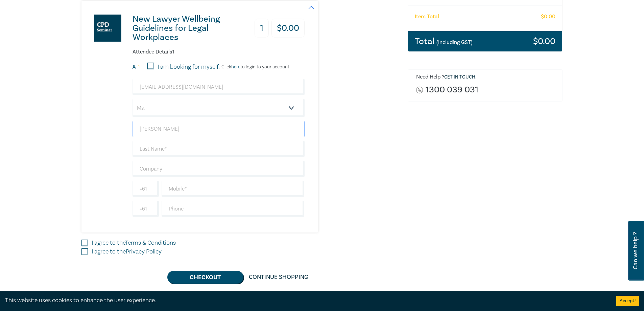  What do you see at coordinates (205, 277) in the screenshot?
I see `button: Checkout` at bounding box center [205, 277].